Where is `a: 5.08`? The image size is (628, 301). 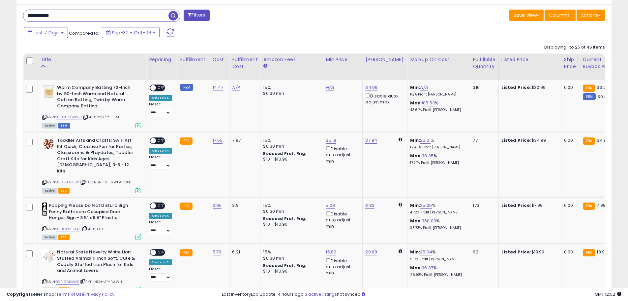
a: 5.08 is located at coordinates (331, 205).